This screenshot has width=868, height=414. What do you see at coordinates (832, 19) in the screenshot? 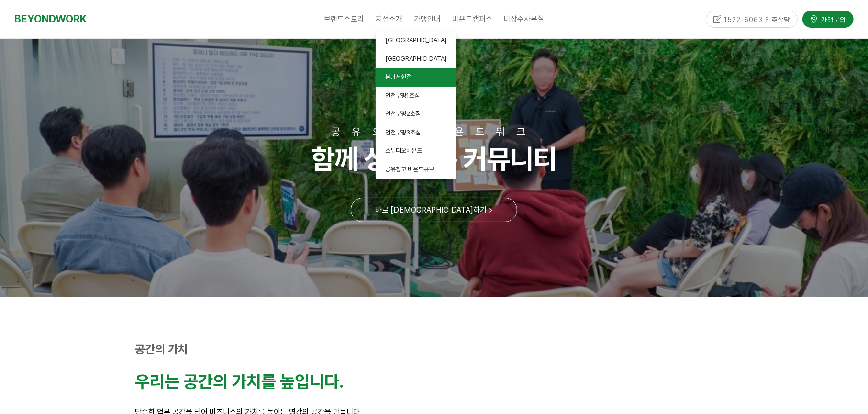
I see `span: 가맹문의` at bounding box center [832, 19].